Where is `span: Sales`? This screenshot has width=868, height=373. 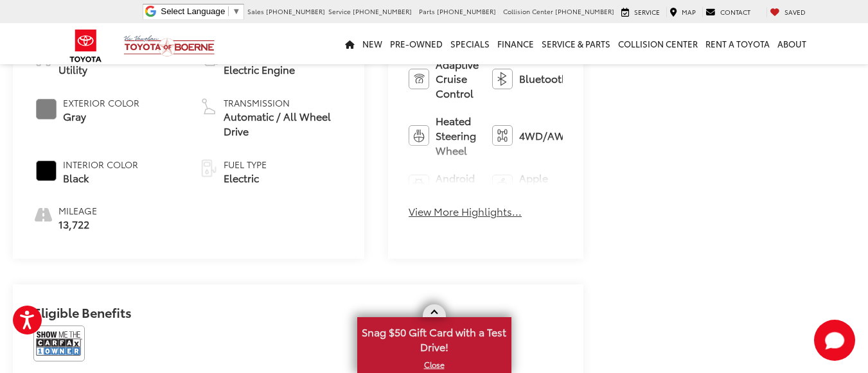 span: Sales is located at coordinates (255, 11).